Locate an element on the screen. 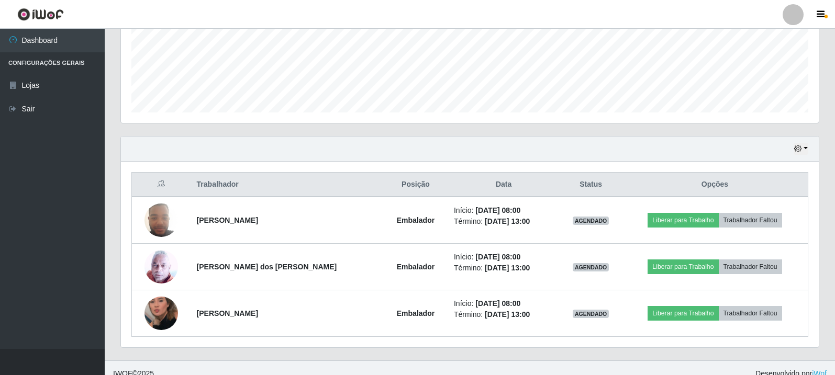 The width and height of the screenshot is (835, 375). th: Trabalhador is located at coordinates (287, 185).